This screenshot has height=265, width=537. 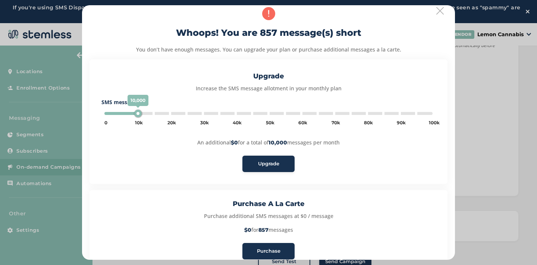 I want to click on button: Upgrade, so click(x=269, y=164).